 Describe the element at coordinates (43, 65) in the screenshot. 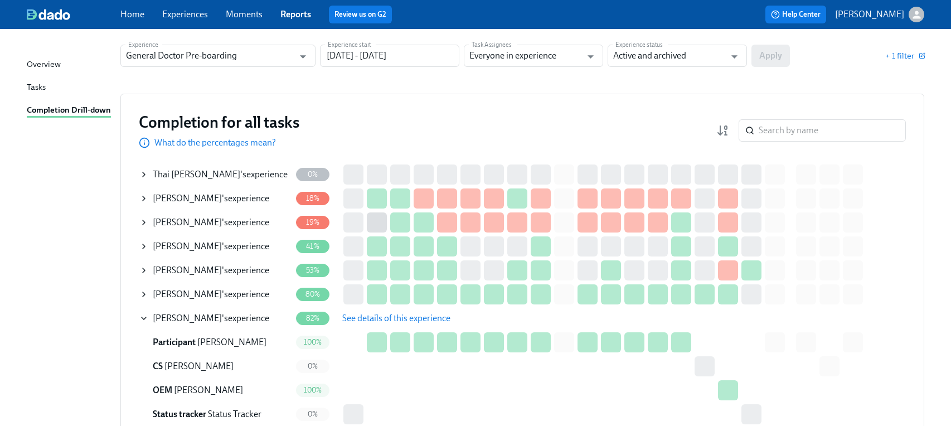

I see `div: Overview` at that location.